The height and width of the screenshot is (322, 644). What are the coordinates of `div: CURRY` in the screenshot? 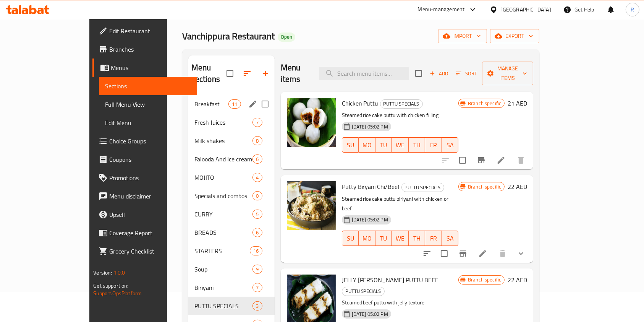 It's located at (224, 215).